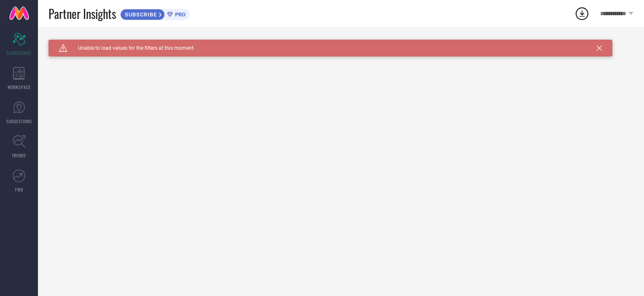 Image resolution: width=644 pixels, height=296 pixels. Describe the element at coordinates (19, 87) in the screenshot. I see `span: WORKSPACE` at that location.